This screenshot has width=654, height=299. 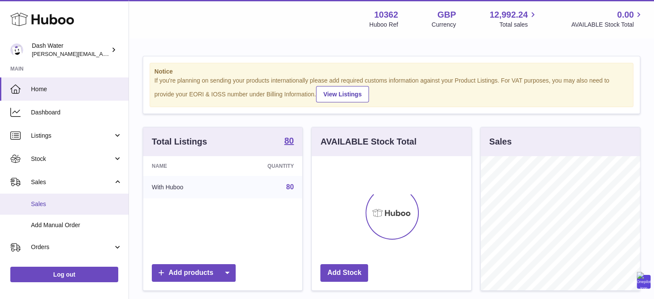 I want to click on span: 12,992.24, so click(x=508, y=15).